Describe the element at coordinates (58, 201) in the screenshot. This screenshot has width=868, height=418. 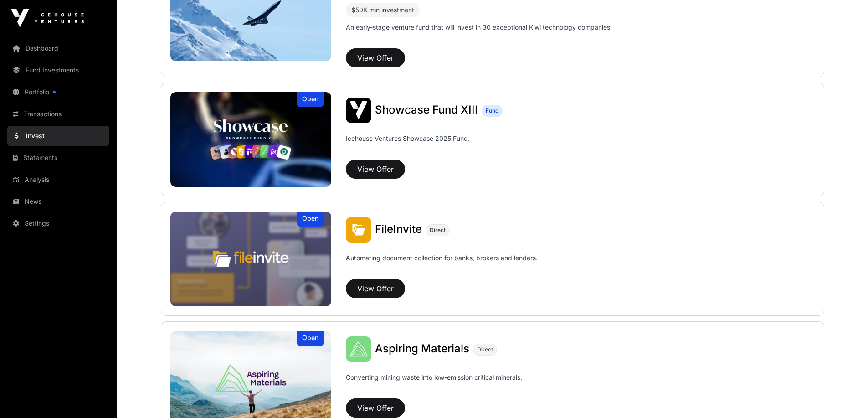
I see `a: News` at that location.